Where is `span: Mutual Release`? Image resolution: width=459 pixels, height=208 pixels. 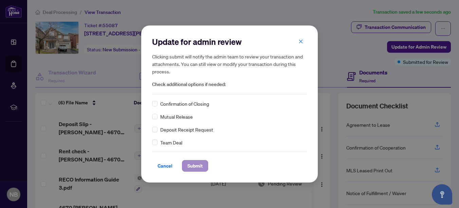 span: Mutual Release is located at coordinates (176, 116).